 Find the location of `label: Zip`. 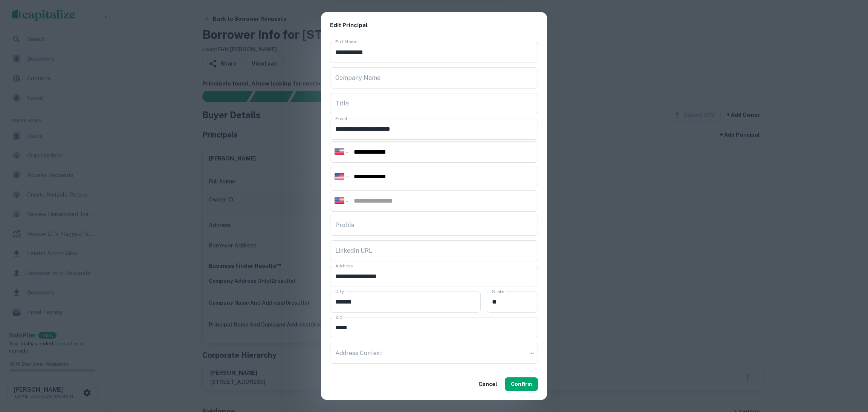

label: Zip is located at coordinates (339, 317).